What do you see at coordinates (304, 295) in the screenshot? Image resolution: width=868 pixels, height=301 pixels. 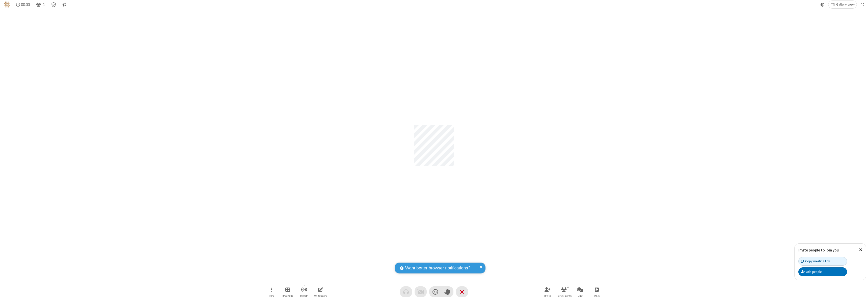 I see `span: Stream` at bounding box center [304, 295].